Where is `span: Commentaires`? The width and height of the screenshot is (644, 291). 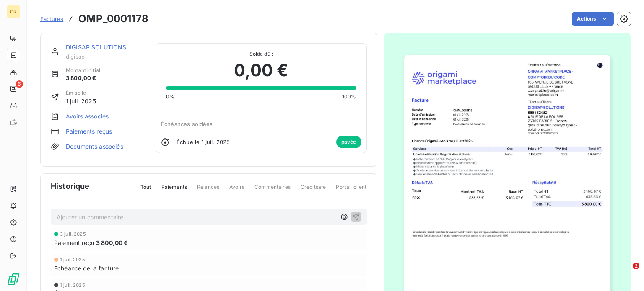 span: Commentaires is located at coordinates (272, 190).